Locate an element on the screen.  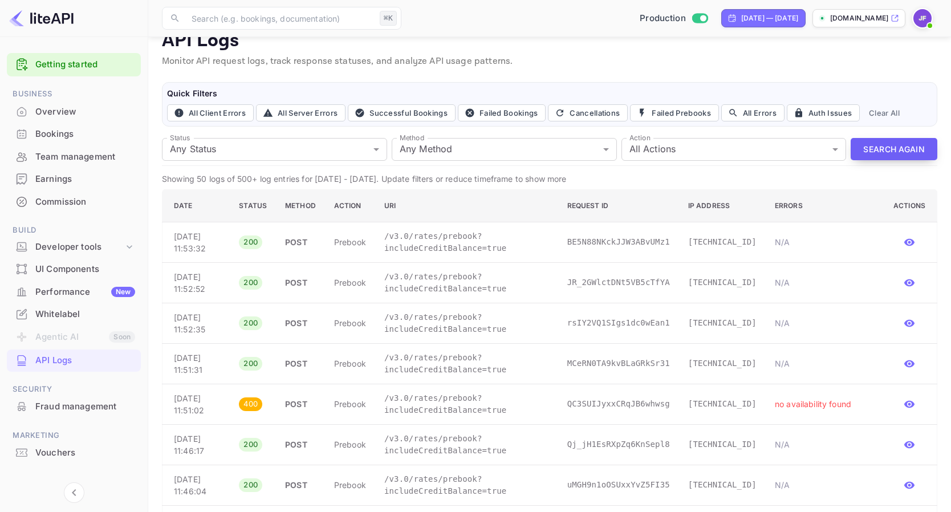
th: Method is located at coordinates (300, 205).